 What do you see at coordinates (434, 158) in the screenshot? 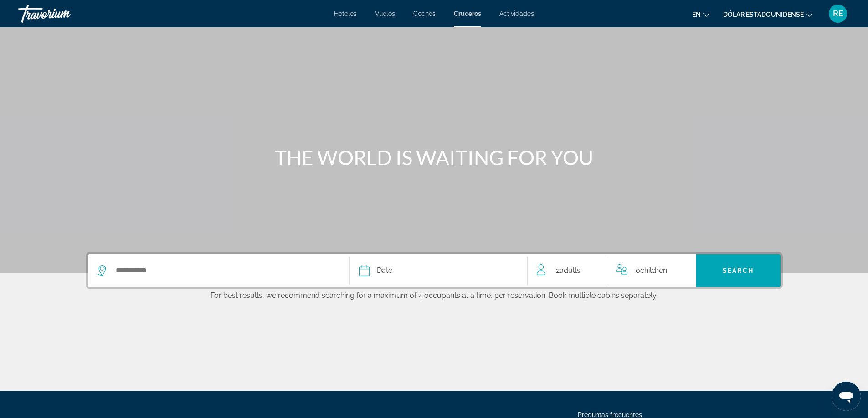
I see `h1: THE WORLD IS WAITING FOR YOU` at bounding box center [434, 158].